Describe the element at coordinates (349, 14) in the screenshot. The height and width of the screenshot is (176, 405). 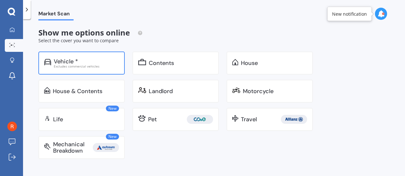
I see `div: New notification` at that location.